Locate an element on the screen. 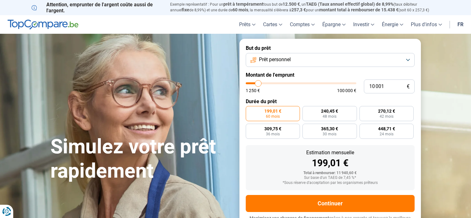 The image size is (471, 218). span: 100 000 € is located at coordinates (346, 90).